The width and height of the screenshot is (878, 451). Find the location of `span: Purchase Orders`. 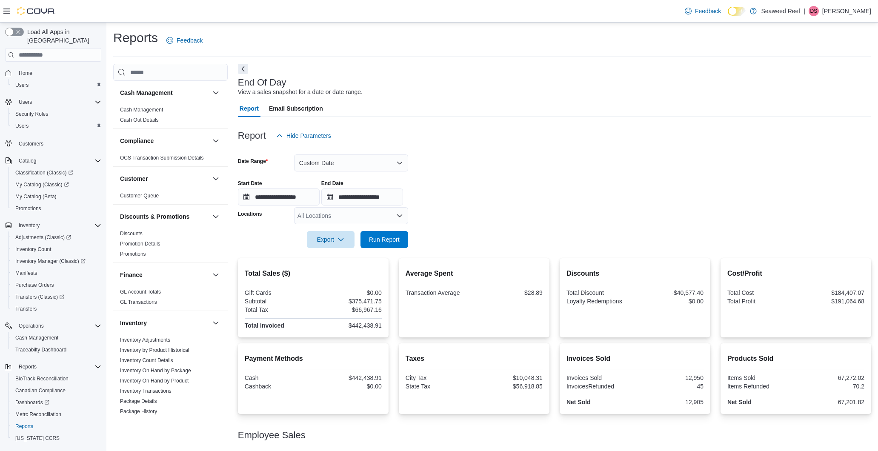

span: Purchase Orders is located at coordinates (34, 285).